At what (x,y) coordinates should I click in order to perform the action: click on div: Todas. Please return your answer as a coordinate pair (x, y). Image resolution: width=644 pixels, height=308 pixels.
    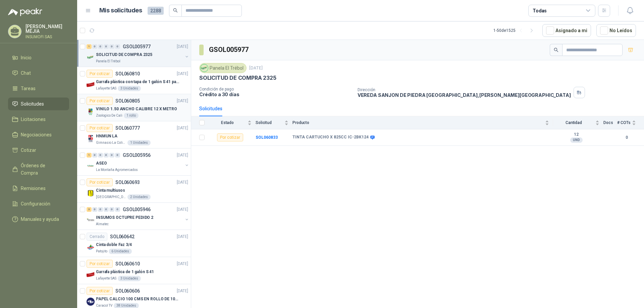
    Looking at the image, I should click on (540, 11).